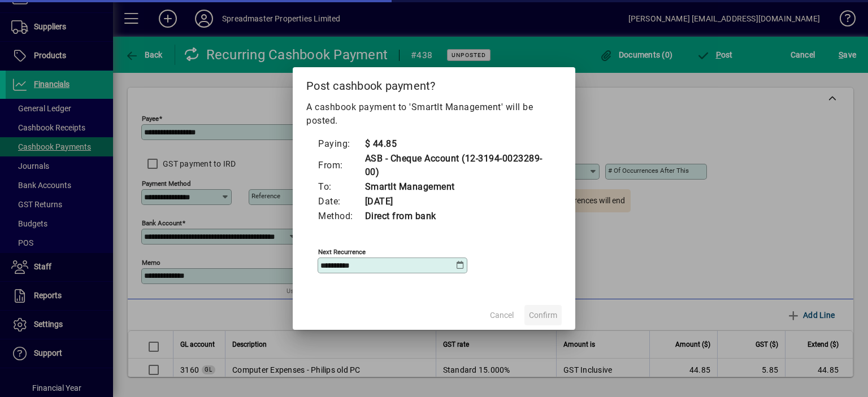 This screenshot has height=397, width=868. Describe the element at coordinates (341, 144) in the screenshot. I see `td: Paying:` at that location.